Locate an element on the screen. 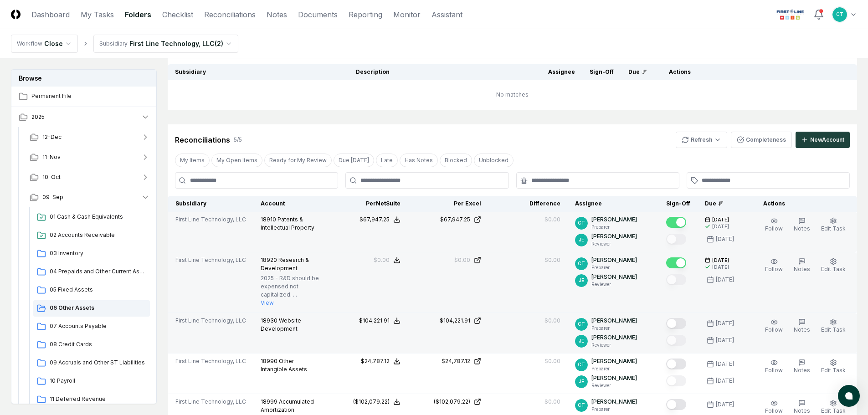  div: Subsidiary is located at coordinates (114, 44).